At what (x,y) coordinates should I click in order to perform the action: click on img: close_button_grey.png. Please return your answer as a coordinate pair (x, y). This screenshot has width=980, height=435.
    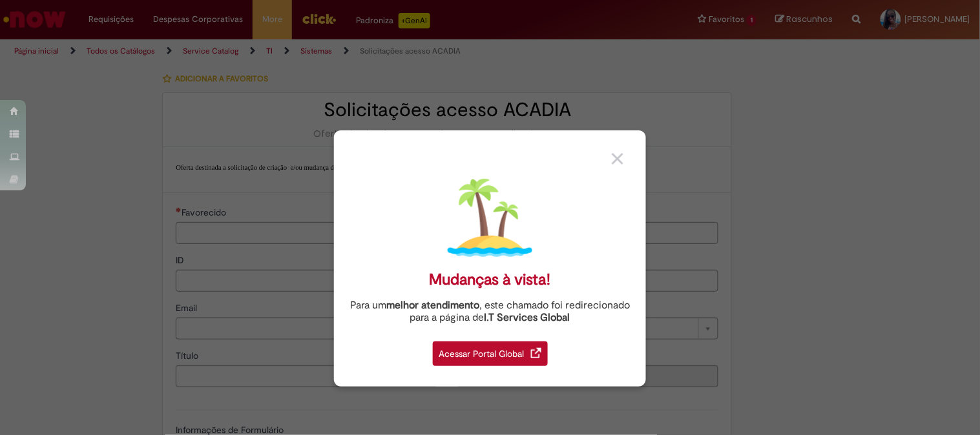
    Looking at the image, I should click on (618, 159).